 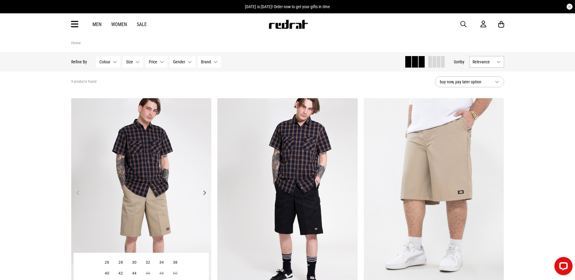 I want to click on button: Relevance, so click(x=486, y=62).